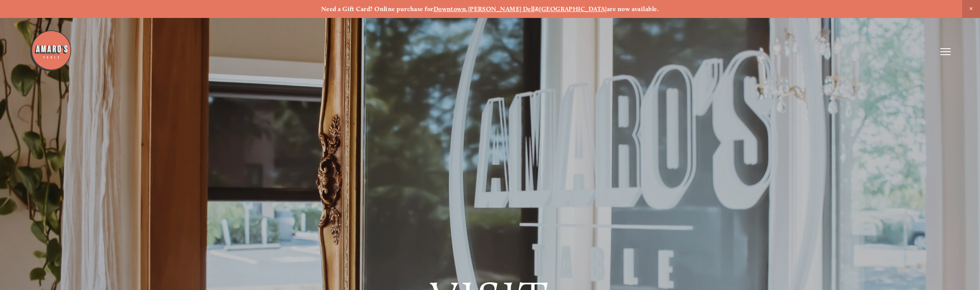  What do you see at coordinates (377, 9) in the screenshot?
I see `strong: Need a Gift Card? Online purchase for` at bounding box center [377, 9].